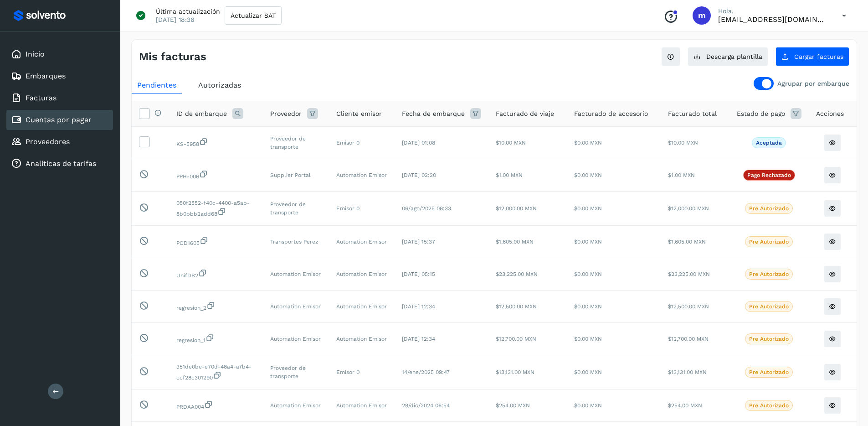 The height and width of the screenshot is (426, 868). What do you see at coordinates (192, 275) in the screenshot?
I see `span: 1377ec79-8c8f-49bb-99f7-2748a4cfcb6c` at bounding box center [192, 275].